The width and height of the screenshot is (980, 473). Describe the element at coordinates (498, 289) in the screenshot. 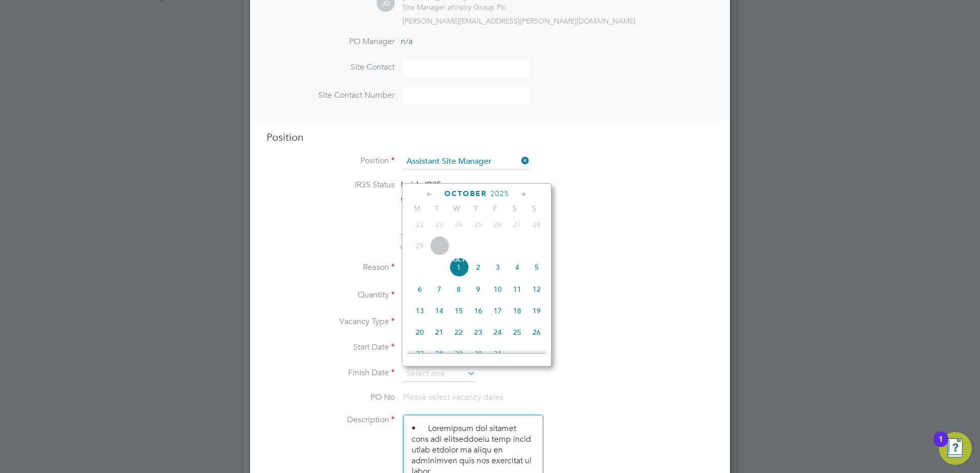

I see `span: 10` at that location.